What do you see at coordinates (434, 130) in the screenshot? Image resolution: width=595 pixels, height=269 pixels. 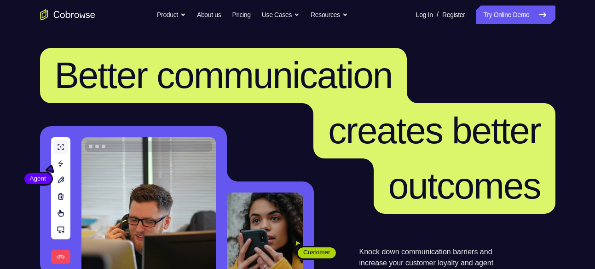 I see `span: creates better` at bounding box center [434, 130].